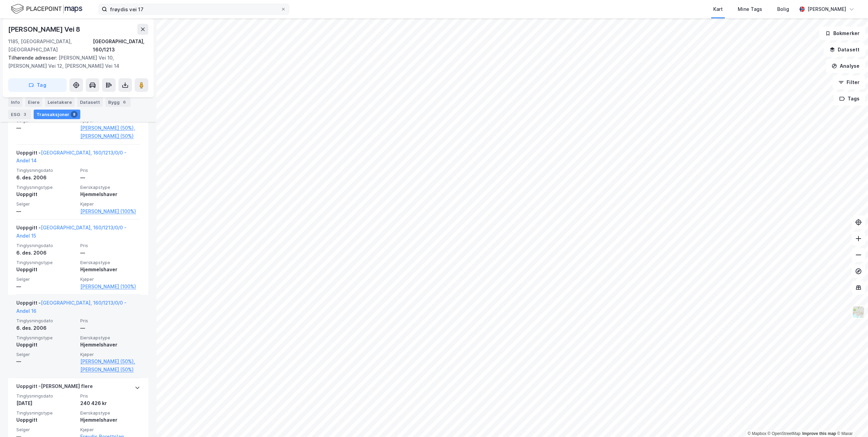  What do you see at coordinates (783, 9) in the screenshot?
I see `div: Bolig` at bounding box center [783, 9].